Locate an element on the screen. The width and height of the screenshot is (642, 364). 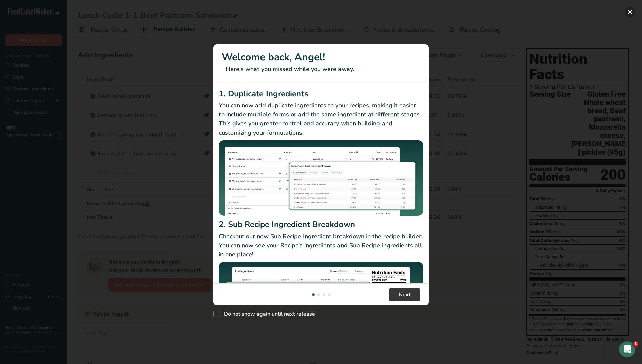
p: Checkout our new Sub Recipe Ingredient breakdown in the recipe builder. You can now see your Reci... is located at coordinates (321, 245).